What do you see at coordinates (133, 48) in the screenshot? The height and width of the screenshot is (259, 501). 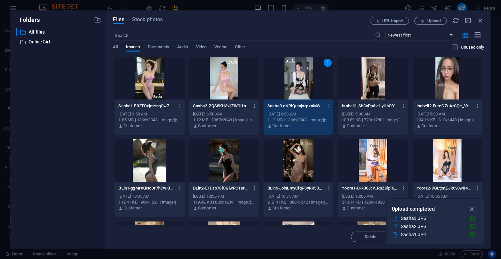 I see `span: Images` at bounding box center [133, 48].